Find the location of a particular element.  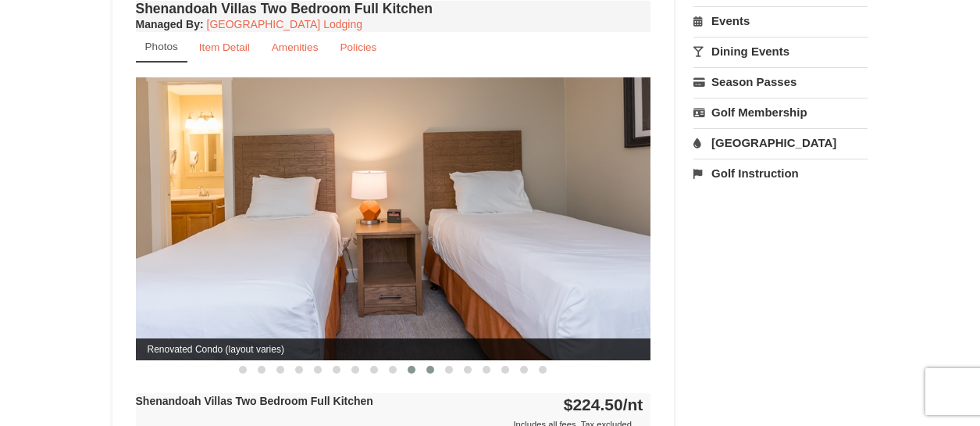

strong: $224.50 is located at coordinates (603, 404).